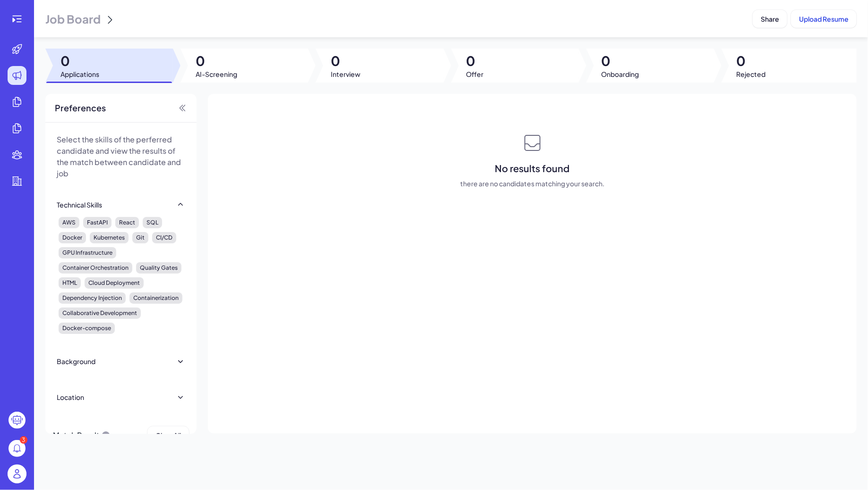 This screenshot has width=868, height=490. Describe the element at coordinates (823, 19) in the screenshot. I see `span: Upload Resume` at that location.